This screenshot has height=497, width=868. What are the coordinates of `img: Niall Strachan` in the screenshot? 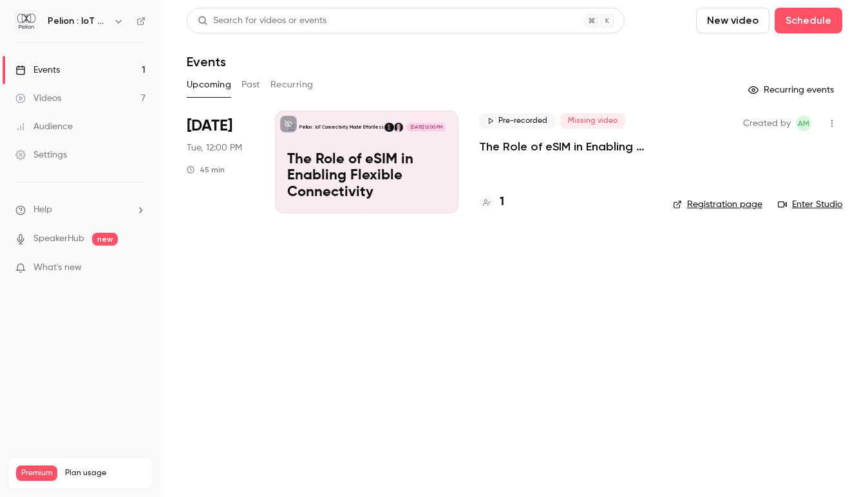 It's located at (399, 127).